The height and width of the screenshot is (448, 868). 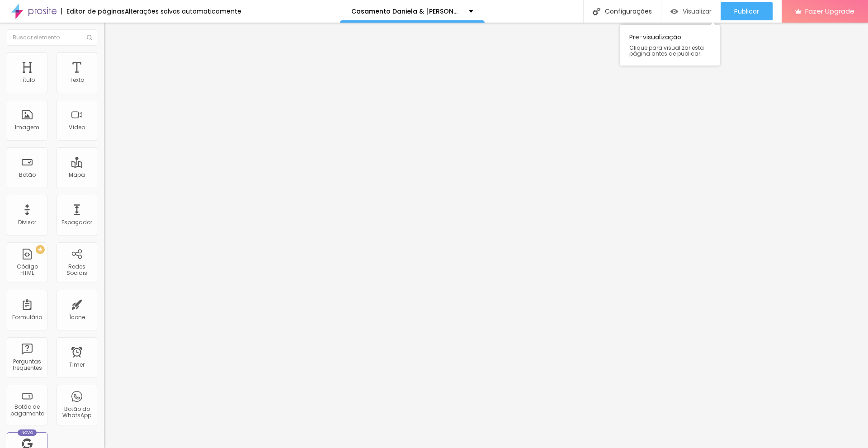 What do you see at coordinates (670, 46) in the screenshot?
I see `div: Pre-visualização` at bounding box center [670, 46].